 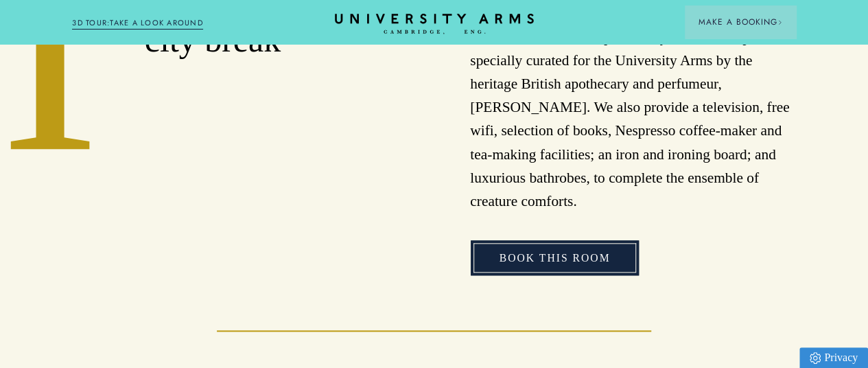 I want to click on img: Arrow icon, so click(x=779, y=22).